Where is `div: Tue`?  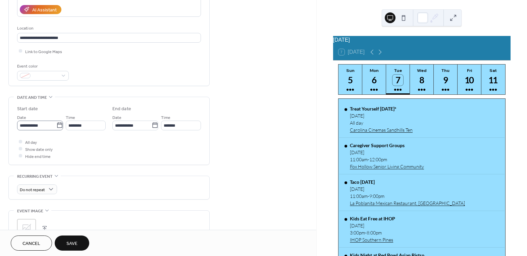 div: Tue is located at coordinates (398, 70).